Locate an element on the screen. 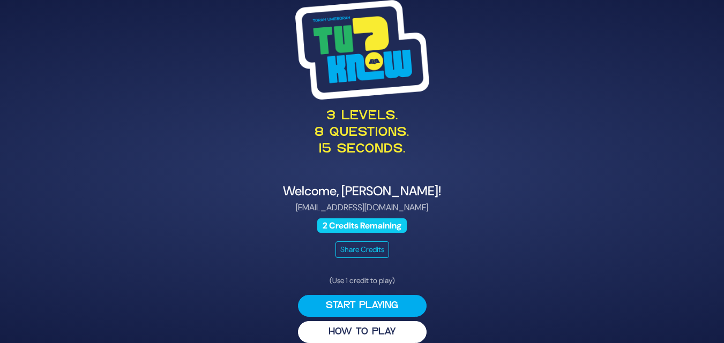 This screenshot has height=343, width=724. p: (Use 1 credit to play) is located at coordinates (362, 281).